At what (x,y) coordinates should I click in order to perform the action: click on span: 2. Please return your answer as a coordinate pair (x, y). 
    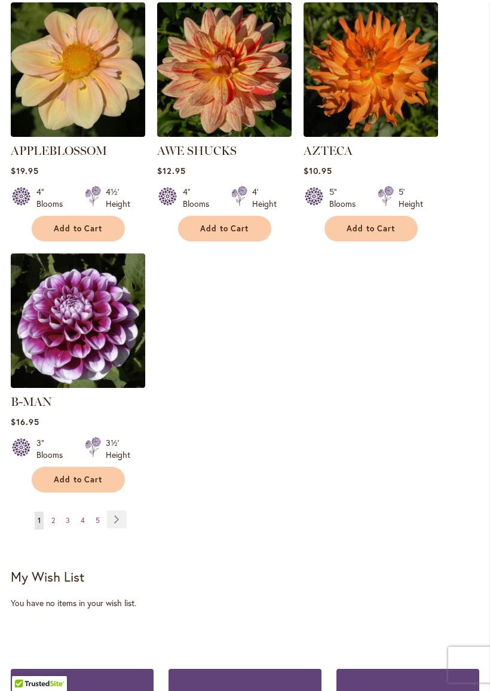
    Looking at the image, I should click on (53, 520).